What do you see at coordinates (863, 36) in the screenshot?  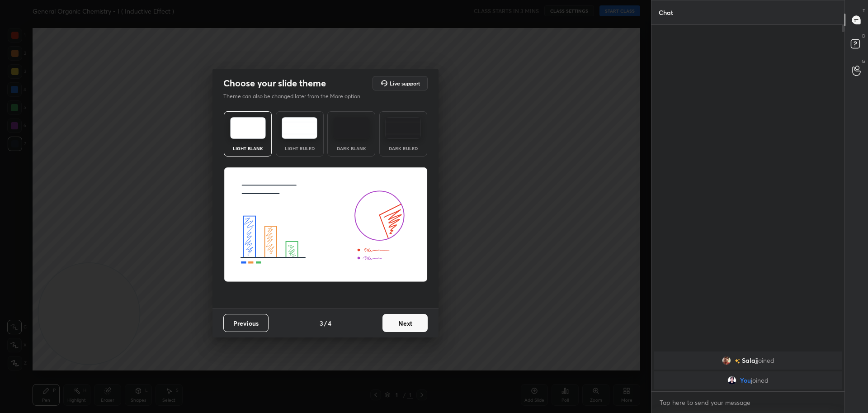 I see `p: D` at bounding box center [863, 36].